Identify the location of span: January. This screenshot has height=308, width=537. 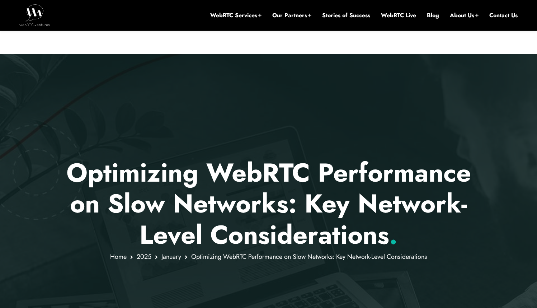
(171, 256).